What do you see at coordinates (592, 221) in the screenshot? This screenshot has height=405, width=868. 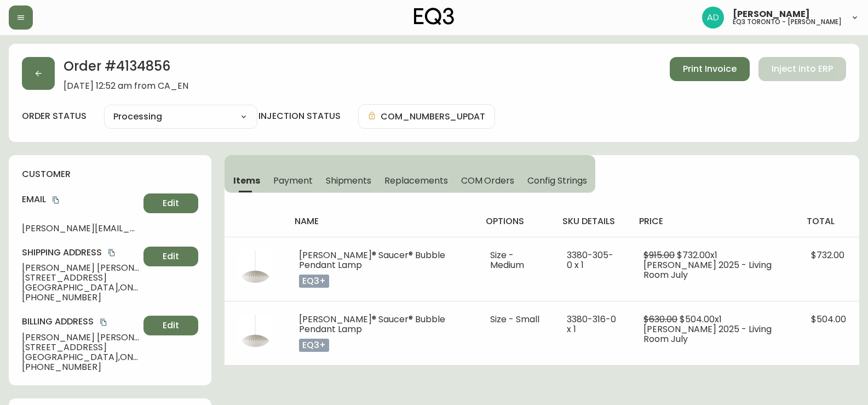 I see `h4: sku details` at bounding box center [592, 221].